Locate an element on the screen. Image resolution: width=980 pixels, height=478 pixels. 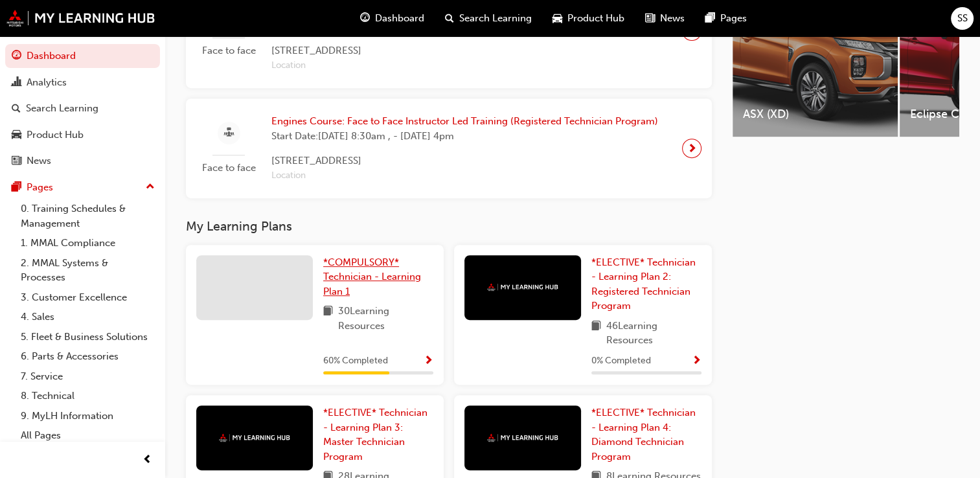
span: 46 Learning Resources is located at coordinates (654, 333).